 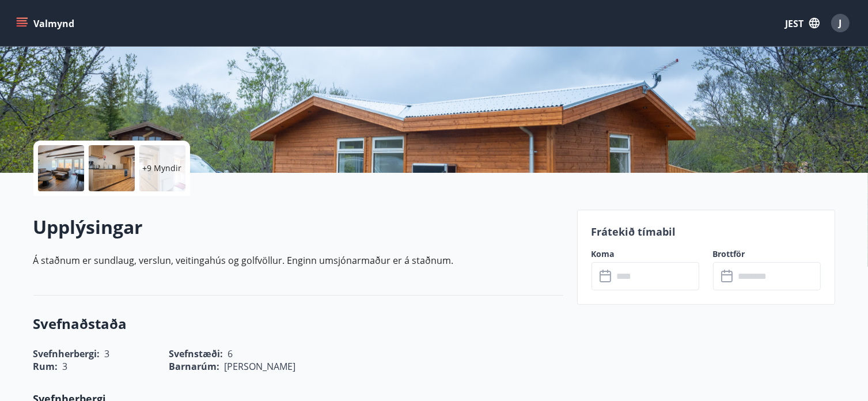 I want to click on font: Upplýsingar, so click(x=88, y=227).